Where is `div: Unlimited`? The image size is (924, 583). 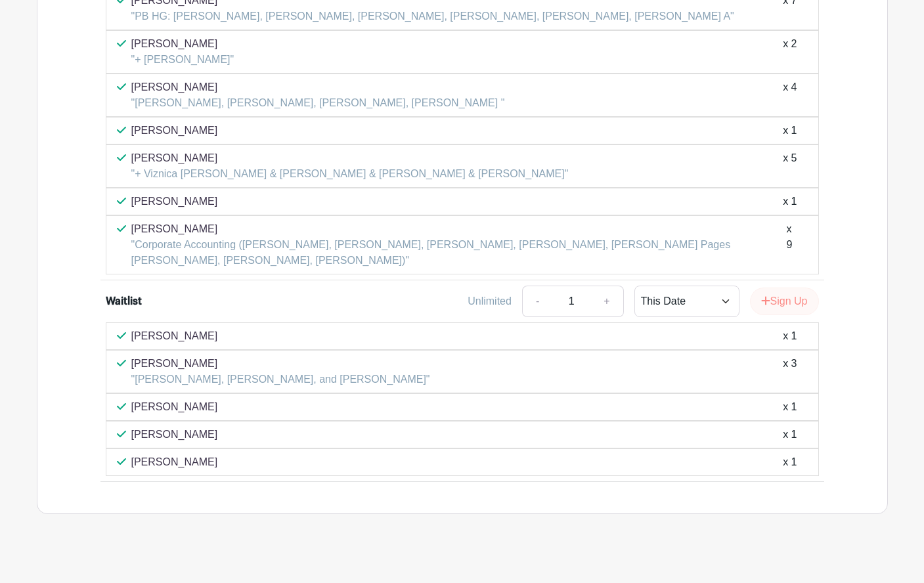
div: Unlimited is located at coordinates (489, 301).